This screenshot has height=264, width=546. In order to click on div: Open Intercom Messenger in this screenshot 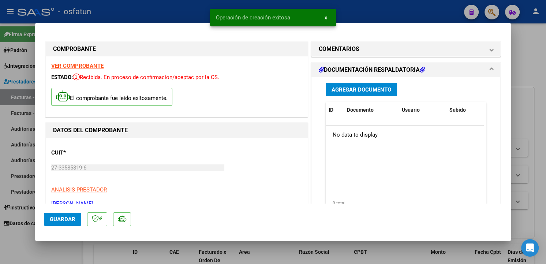, I will do `click(530, 248)`.